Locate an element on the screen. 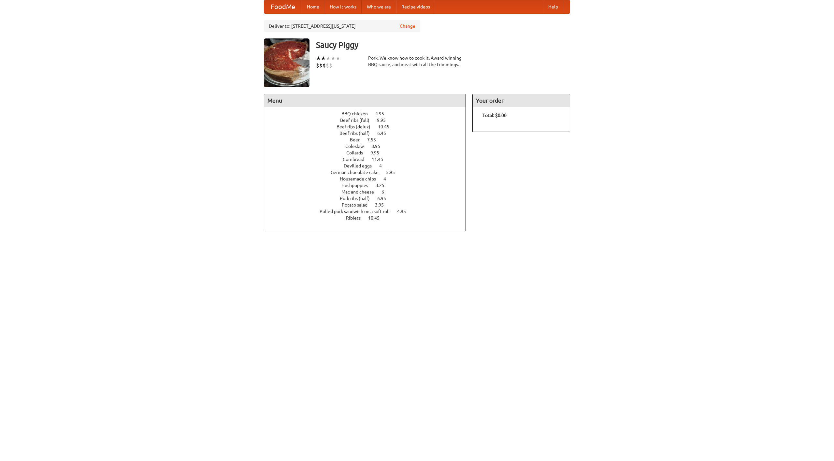 This screenshot has height=461, width=834. div: Pork. We know how to cook it. Award-winning BBQ sauce, and meat with all the trimmings. is located at coordinates (417, 61).